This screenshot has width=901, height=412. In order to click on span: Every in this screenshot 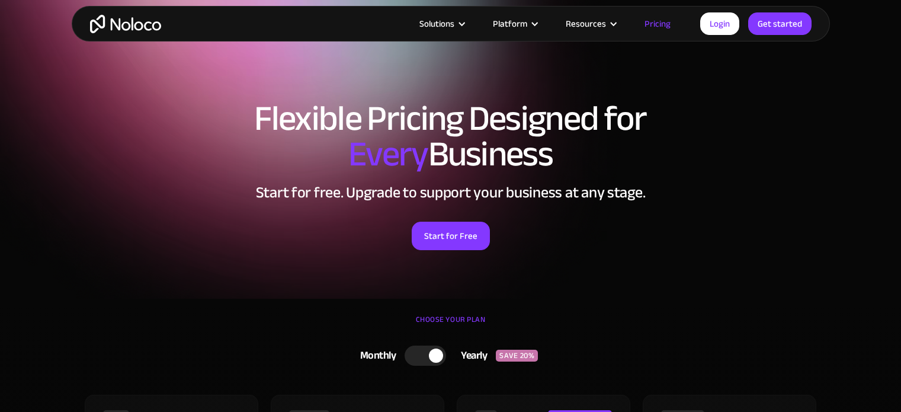, I will do `click(388, 154)`.